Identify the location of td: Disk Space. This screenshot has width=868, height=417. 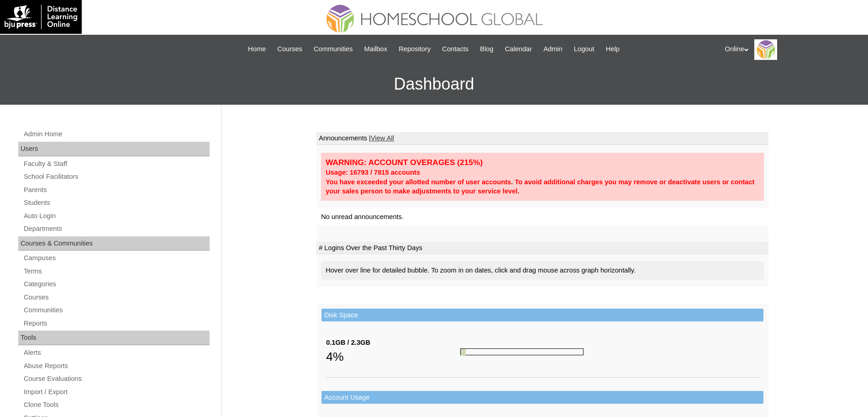
(543, 315).